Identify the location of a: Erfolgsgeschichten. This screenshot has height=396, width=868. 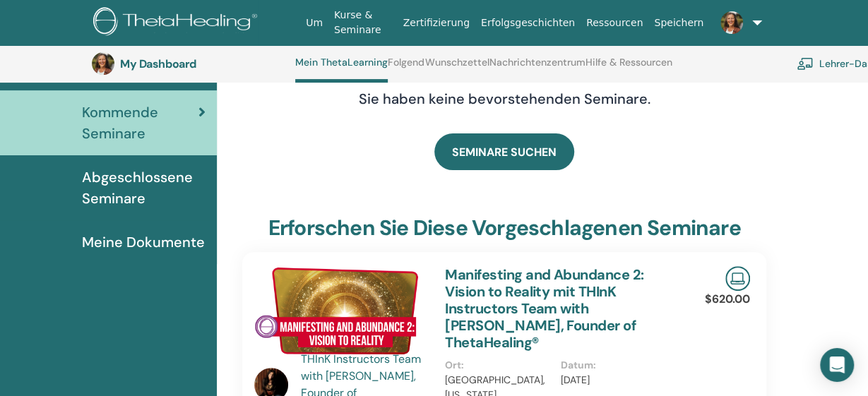
(528, 22).